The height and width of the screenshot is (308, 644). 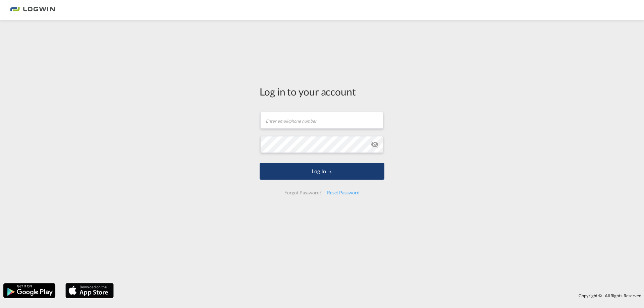 What do you see at coordinates (303, 193) in the screenshot?
I see `div: Forgot Password?` at bounding box center [303, 193].